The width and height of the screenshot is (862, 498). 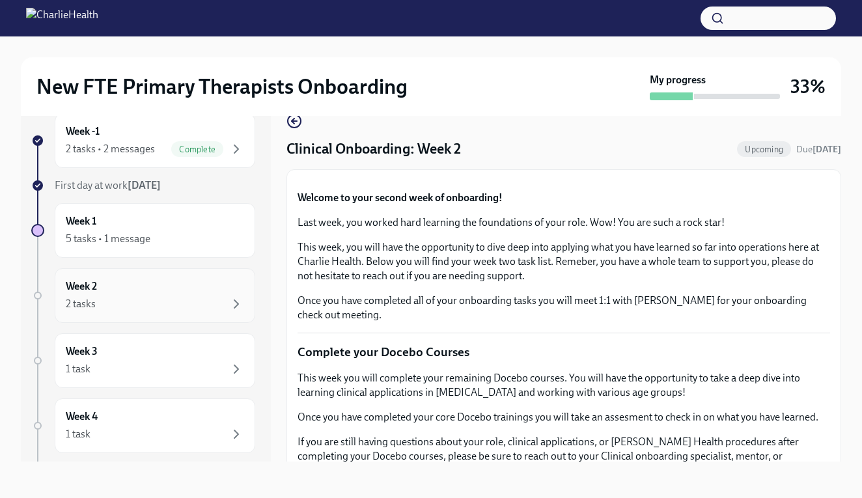 What do you see at coordinates (819, 149) in the screenshot?
I see `span: Due` at bounding box center [819, 149].